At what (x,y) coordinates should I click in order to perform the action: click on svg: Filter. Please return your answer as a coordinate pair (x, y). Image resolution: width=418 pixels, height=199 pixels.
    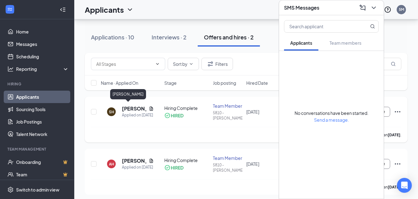
    Looking at the image, I should click on (211, 64).